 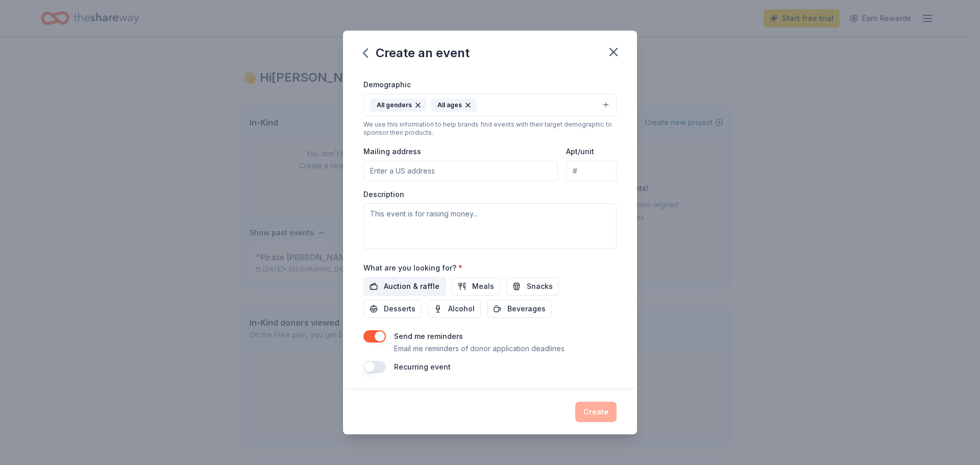 What do you see at coordinates (428, 336) in the screenshot?
I see `label: Send me reminders` at bounding box center [428, 336].